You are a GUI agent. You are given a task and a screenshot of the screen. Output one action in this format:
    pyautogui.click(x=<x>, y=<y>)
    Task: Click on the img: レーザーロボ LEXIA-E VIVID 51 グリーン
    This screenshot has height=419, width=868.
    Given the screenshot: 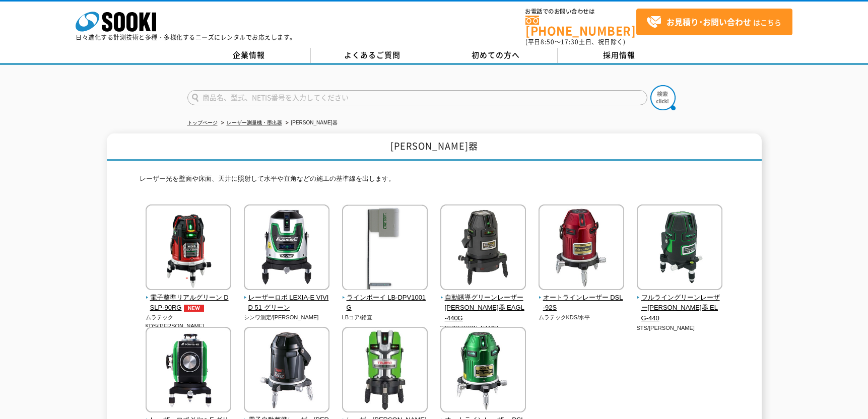 What is the action you would take?
    pyautogui.click(x=287, y=249)
    